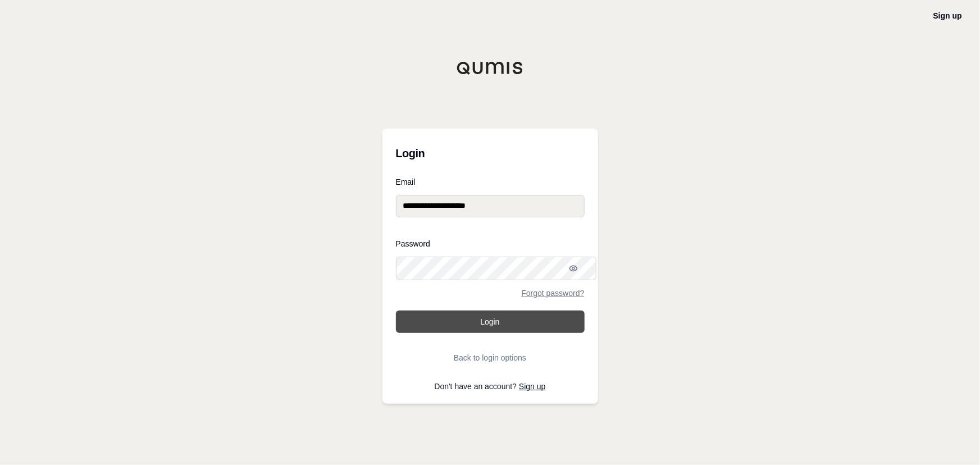 The width and height of the screenshot is (980, 465). I want to click on img: Qumis, so click(490, 68).